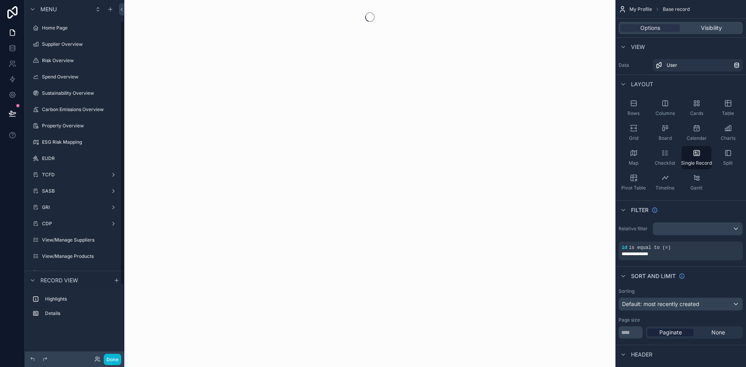 This screenshot has width=746, height=367. What do you see at coordinates (718, 333) in the screenshot?
I see `span: None` at bounding box center [718, 333].